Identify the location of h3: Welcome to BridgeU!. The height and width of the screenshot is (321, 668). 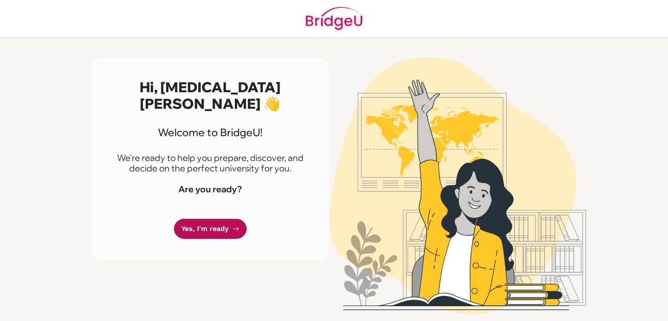
(210, 132).